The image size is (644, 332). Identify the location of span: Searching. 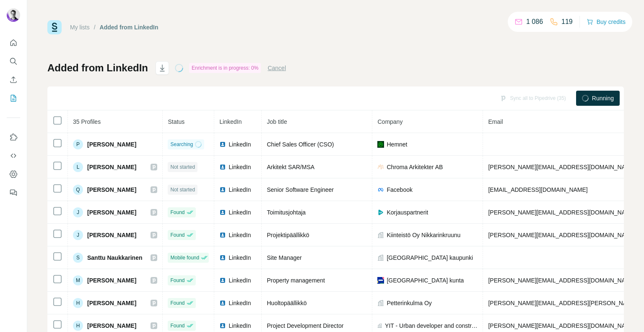
(181, 145).